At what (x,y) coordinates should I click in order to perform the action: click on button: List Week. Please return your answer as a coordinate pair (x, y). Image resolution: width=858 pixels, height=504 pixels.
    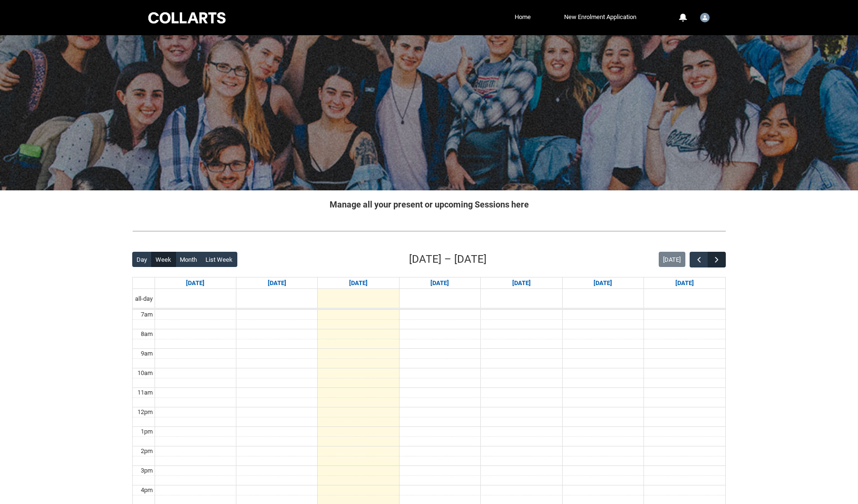
    Looking at the image, I should click on (219, 259).